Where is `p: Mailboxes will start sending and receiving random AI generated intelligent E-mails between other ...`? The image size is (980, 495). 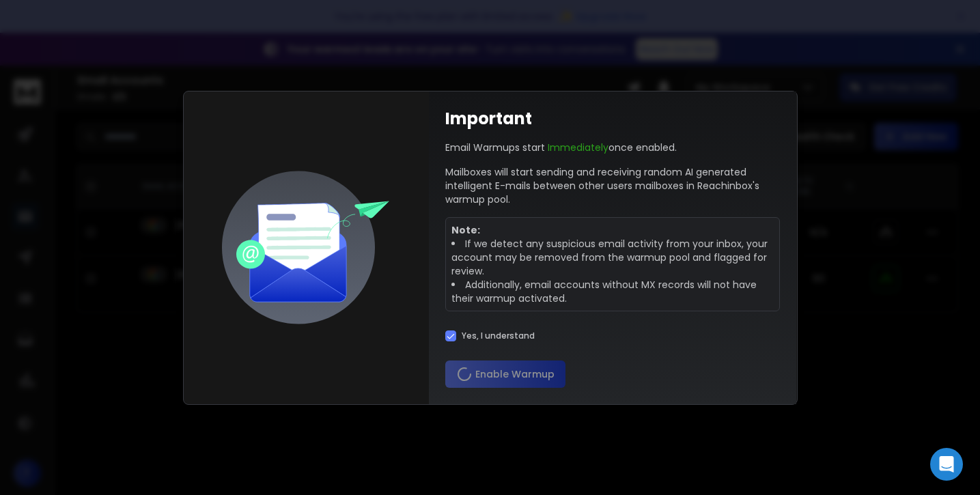 p: Mailboxes will start sending and receiving random AI generated intelligent E-mails between other ... is located at coordinates (613, 186).